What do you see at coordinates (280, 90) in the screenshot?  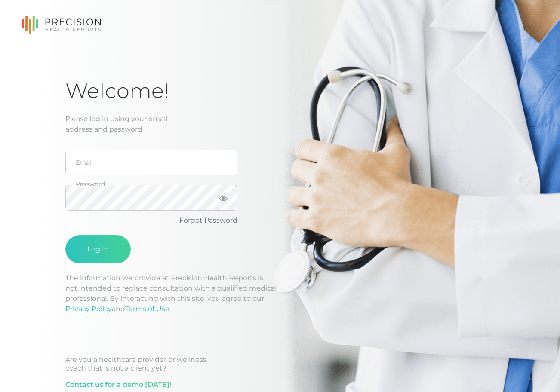 I see `h1: Welcome!` at bounding box center [280, 90].